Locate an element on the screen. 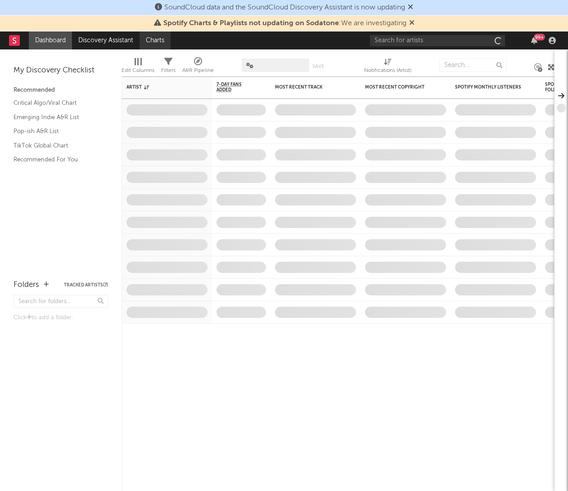 The height and width of the screenshot is (491, 568). input: Search for folders... is located at coordinates (61, 301).